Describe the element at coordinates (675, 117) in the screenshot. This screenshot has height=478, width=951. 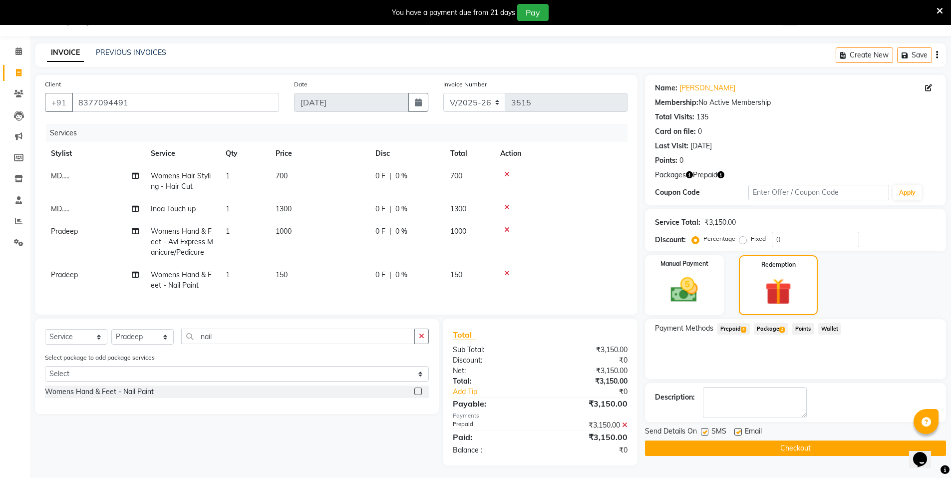
I see `div: Total Visits:` at that location.